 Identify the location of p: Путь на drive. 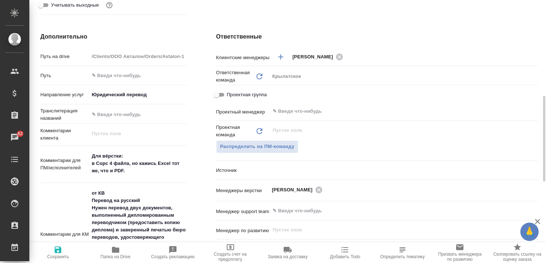
(65, 57).